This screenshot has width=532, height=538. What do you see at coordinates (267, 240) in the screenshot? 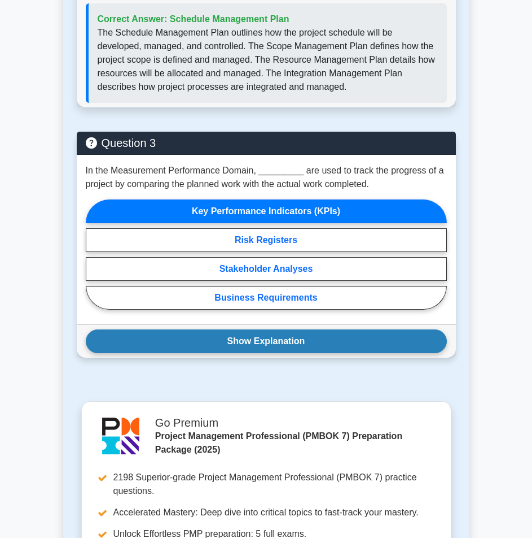
I see `label: Risk Registers` at bounding box center [267, 240].